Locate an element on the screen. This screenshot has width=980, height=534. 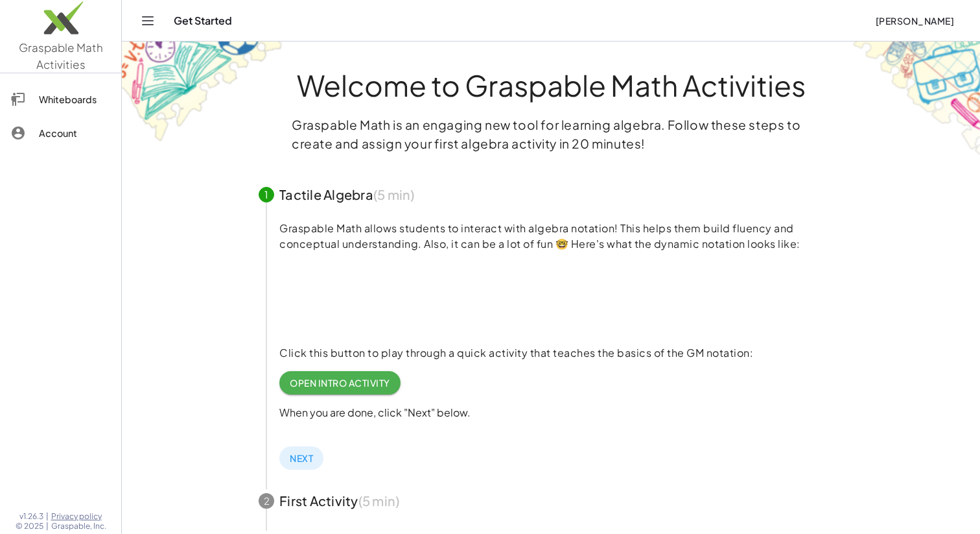
button: 2First Activity(5 min) is located at coordinates (551, 500).